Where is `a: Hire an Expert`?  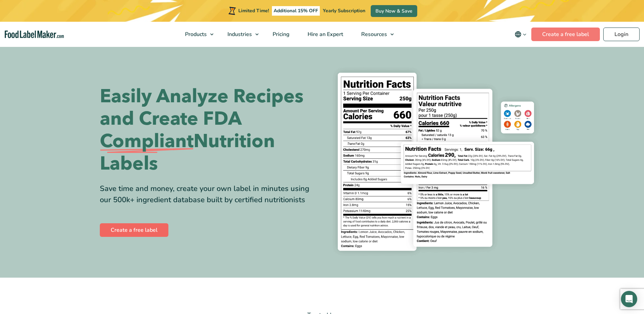 a: Hire an Expert is located at coordinates (324, 34).